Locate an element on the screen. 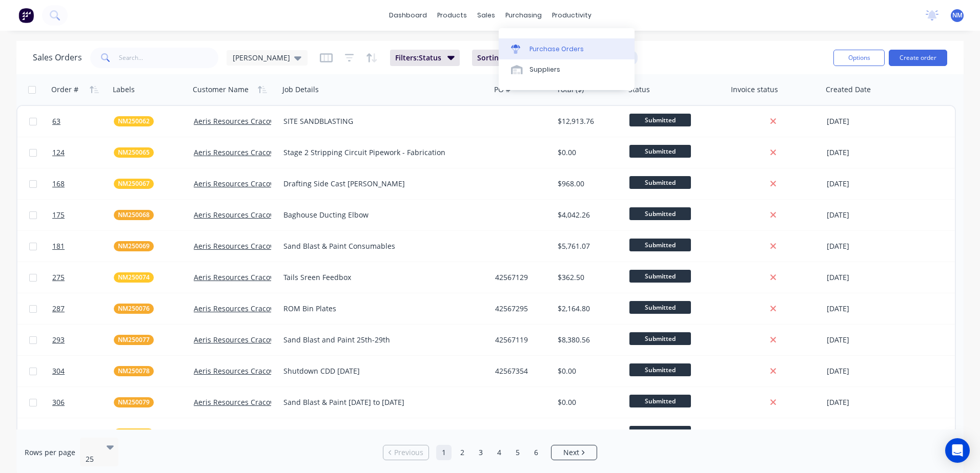 The height and width of the screenshot is (473, 980). button: NM250065 is located at coordinates (134, 152).